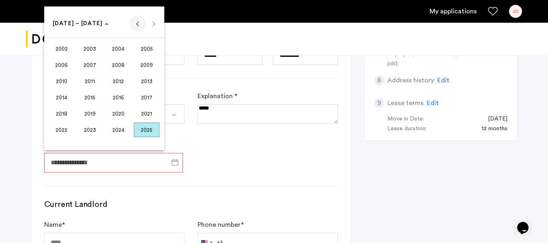  What do you see at coordinates (118, 65) in the screenshot?
I see `button: 2008` at bounding box center [118, 65].